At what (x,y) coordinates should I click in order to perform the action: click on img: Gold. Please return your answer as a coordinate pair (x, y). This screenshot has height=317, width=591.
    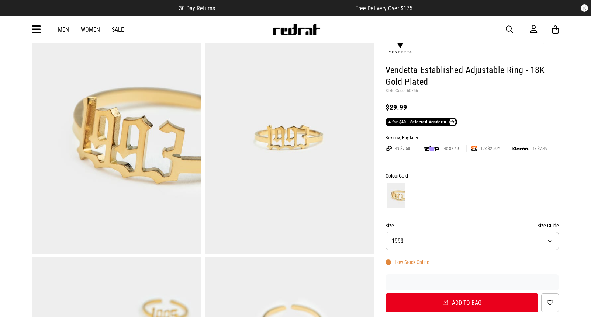
    Looking at the image, I should click on (396, 196).